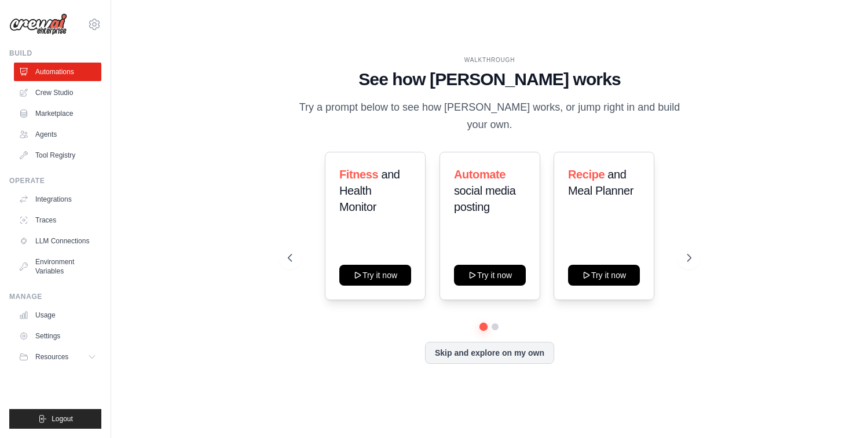  Describe the element at coordinates (51, 357) in the screenshot. I see `span: Resources` at that location.